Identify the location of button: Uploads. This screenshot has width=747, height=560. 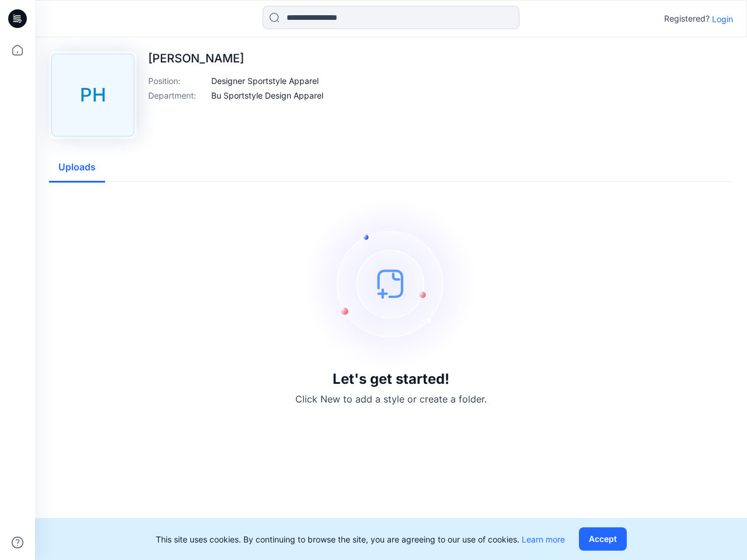
(77, 167).